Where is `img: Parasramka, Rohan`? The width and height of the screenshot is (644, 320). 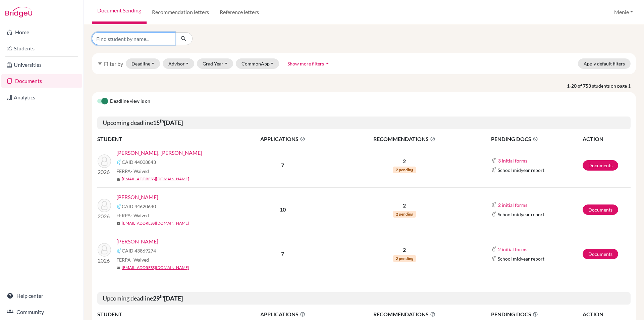 img: Parasramka, Rohan is located at coordinates (104, 250).